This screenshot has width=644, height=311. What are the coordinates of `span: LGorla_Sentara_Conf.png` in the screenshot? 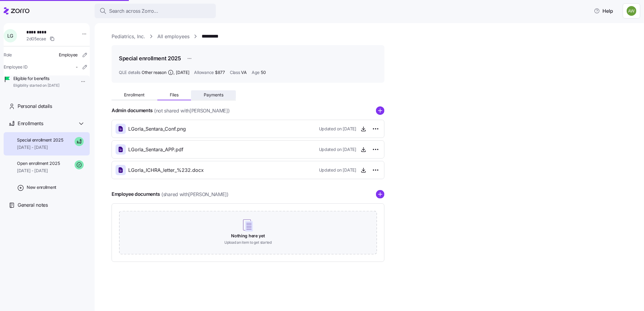 It's located at (157, 129).